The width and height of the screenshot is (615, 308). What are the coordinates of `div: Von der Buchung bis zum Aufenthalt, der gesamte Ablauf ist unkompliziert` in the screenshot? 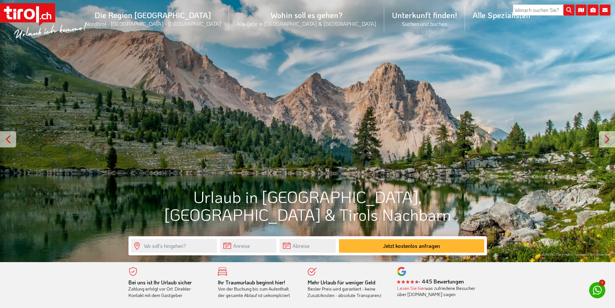 It's located at (258, 289).